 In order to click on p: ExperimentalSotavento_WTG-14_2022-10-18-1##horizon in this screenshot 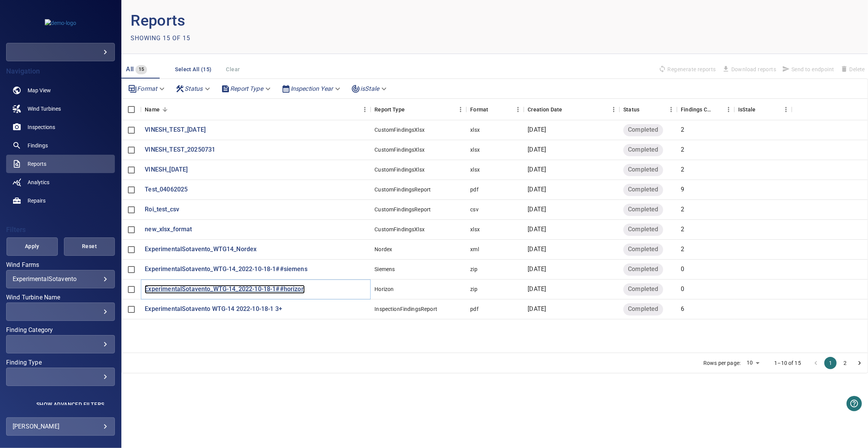, I will do `click(225, 289)`.